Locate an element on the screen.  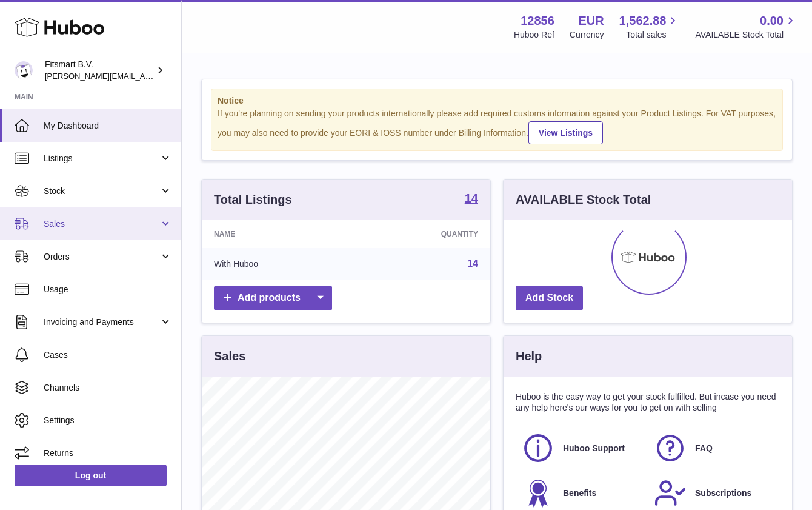
a: Subscriptions is located at coordinates (714, 493).